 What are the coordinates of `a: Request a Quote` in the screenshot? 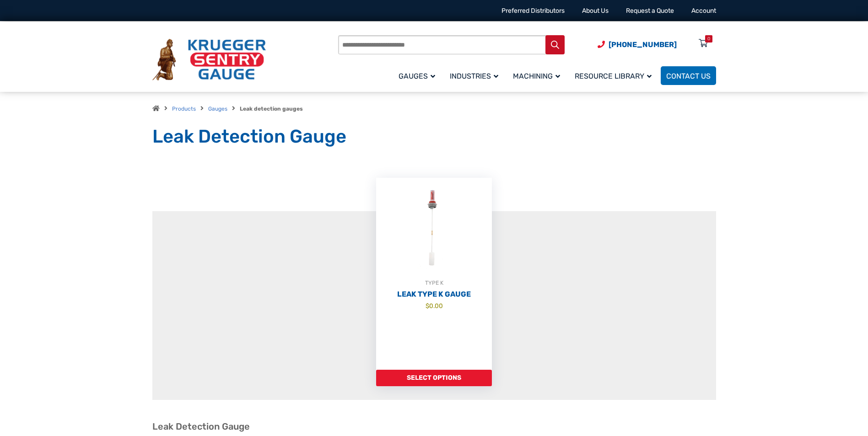 It's located at (649, 11).